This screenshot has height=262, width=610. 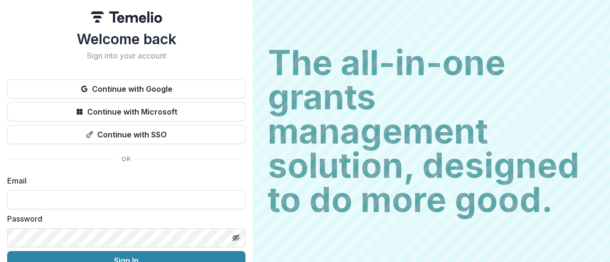 What do you see at coordinates (126, 17) in the screenshot?
I see `img: Temelio` at bounding box center [126, 17].